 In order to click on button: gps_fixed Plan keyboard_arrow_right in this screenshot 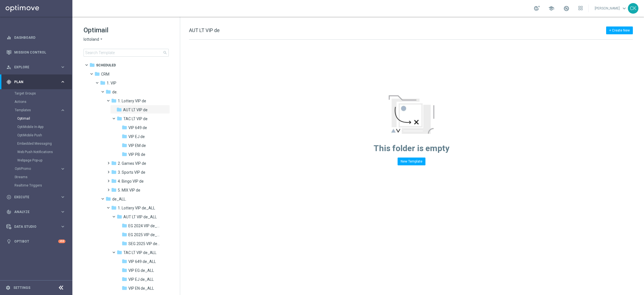, I will do `click(36, 82)`.